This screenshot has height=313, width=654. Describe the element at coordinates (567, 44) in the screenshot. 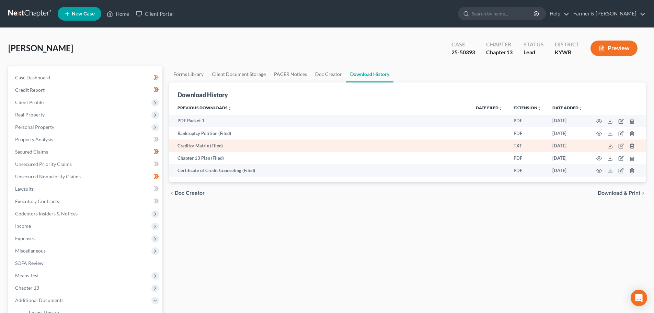

I see `div: District` at that location.